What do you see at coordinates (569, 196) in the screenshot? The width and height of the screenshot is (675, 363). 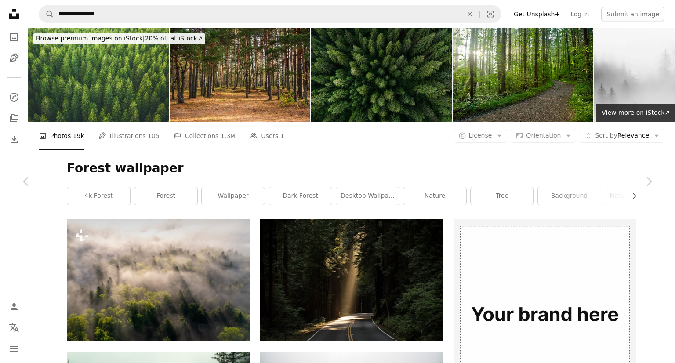 I see `a: background` at bounding box center [569, 196].